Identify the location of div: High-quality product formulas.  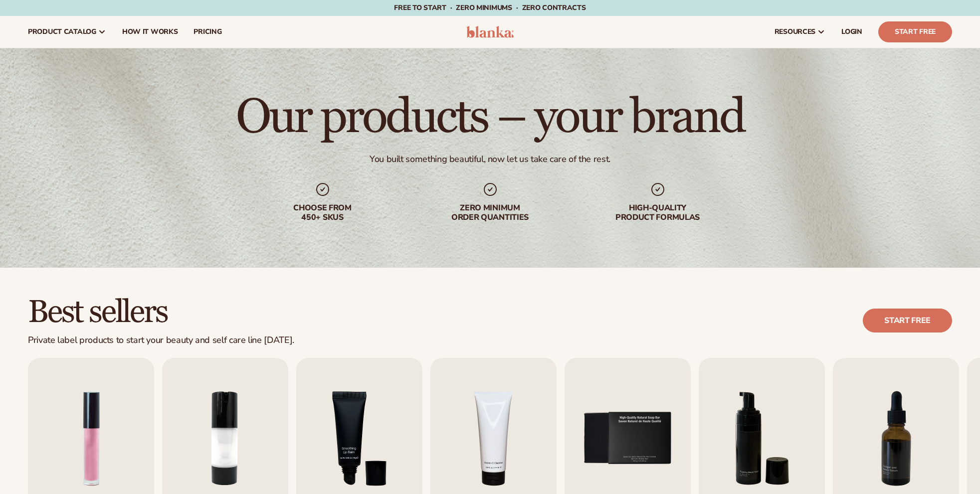
(657, 213).